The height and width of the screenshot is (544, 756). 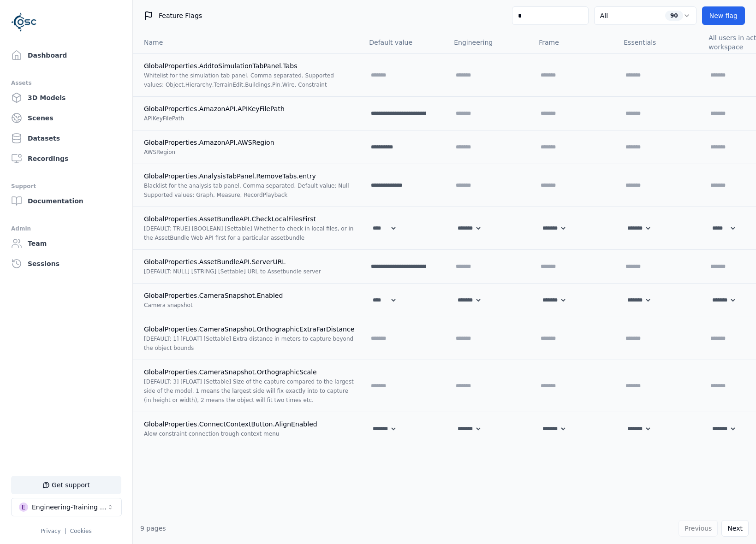 What do you see at coordinates (659, 42) in the screenshot?
I see `th: Essentials` at bounding box center [659, 42].